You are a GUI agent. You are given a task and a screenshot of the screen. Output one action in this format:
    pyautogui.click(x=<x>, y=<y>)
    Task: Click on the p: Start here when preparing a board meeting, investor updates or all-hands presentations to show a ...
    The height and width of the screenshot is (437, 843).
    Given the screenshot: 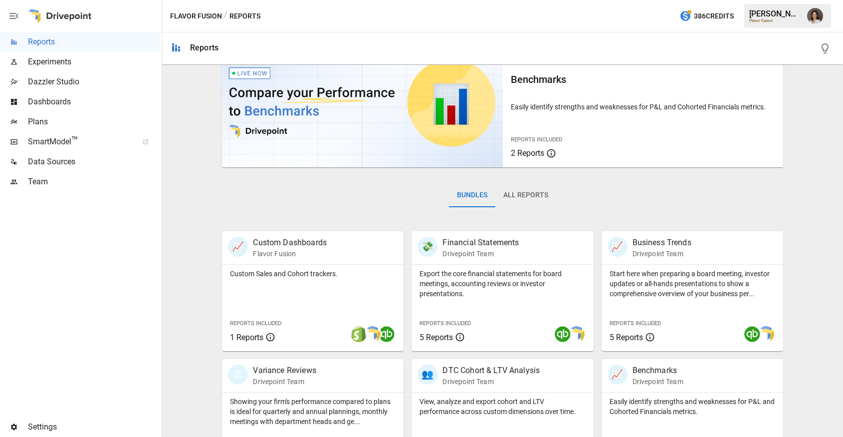 What is the action you would take?
    pyautogui.click(x=693, y=283)
    